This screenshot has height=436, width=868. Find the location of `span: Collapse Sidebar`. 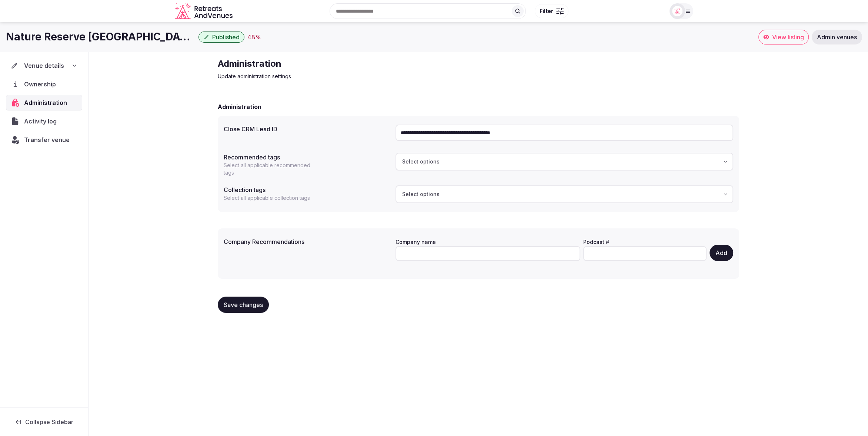

span: Collapse Sidebar is located at coordinates (49, 422).